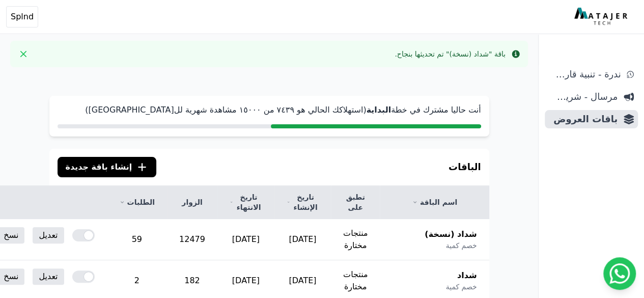 The height and width of the screenshot is (298, 644). Describe the element at coordinates (467, 276) in the screenshot. I see `span: شداد` at that location.